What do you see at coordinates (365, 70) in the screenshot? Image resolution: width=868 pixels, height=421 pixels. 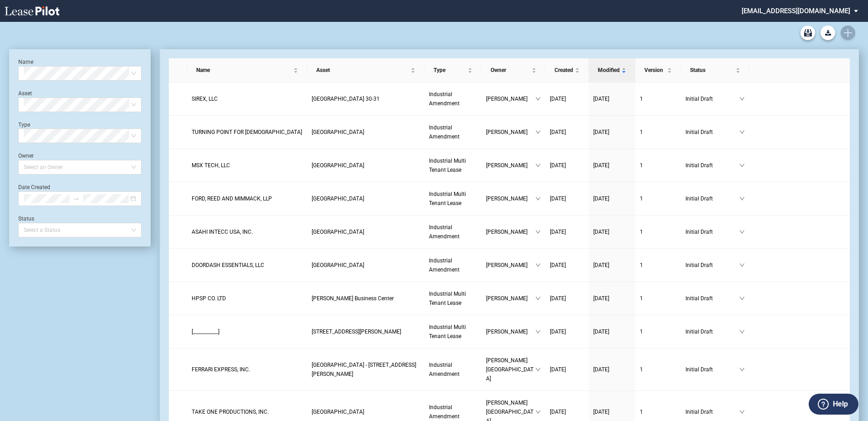 I see `th: Asset` at bounding box center [365, 70].